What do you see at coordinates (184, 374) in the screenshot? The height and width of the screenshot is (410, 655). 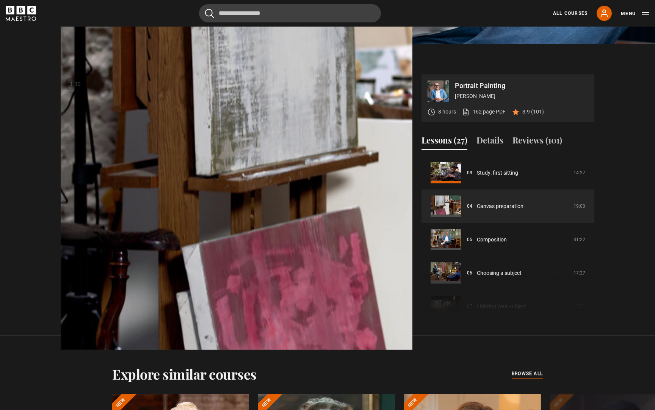 I see `h2: Explore similar courses` at bounding box center [184, 374].